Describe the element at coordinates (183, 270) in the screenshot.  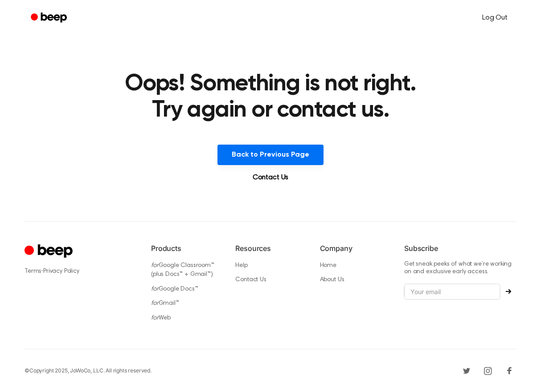
I see `a: forGoogle Classroom™ (plus Docs™ + Gmail™)` at that location.